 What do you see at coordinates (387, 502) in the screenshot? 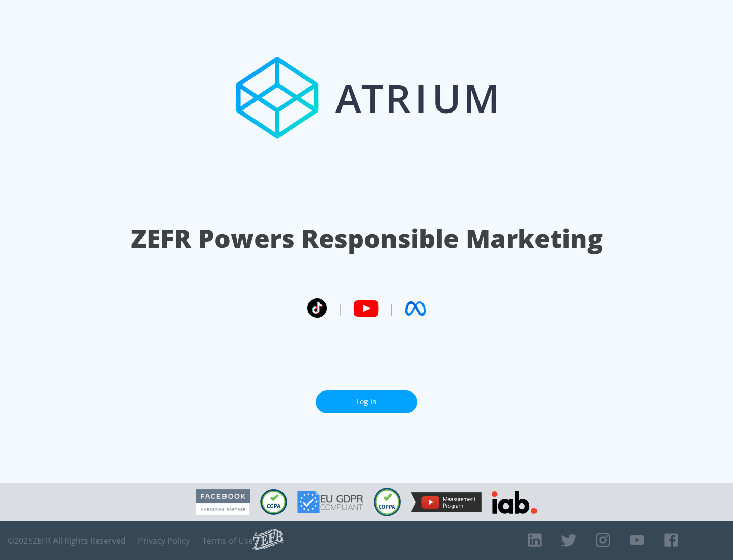
I see `img: COPPA Compliant` at bounding box center [387, 502].